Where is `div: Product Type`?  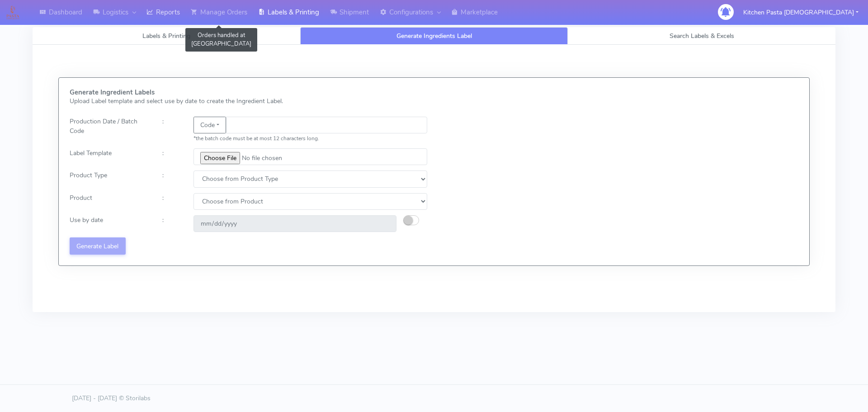 div: Product Type is located at coordinates (109, 179).